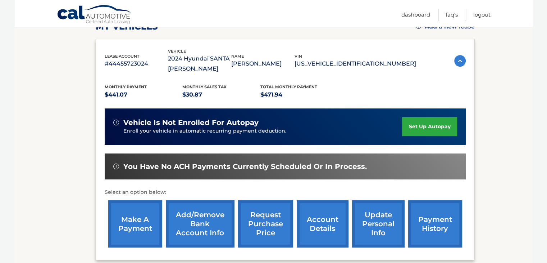 This screenshot has height=263, width=547. What do you see at coordinates (323, 223) in the screenshot?
I see `a: account details` at bounding box center [323, 223].